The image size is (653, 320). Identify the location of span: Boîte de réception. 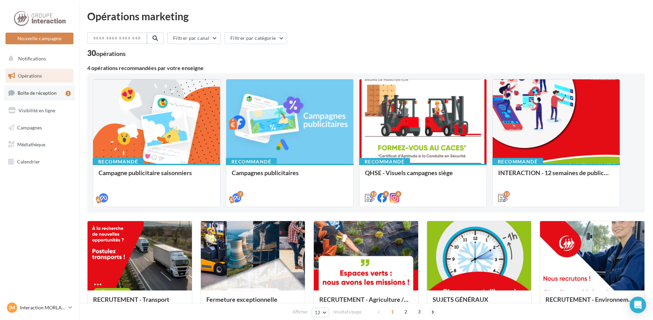
(37, 93).